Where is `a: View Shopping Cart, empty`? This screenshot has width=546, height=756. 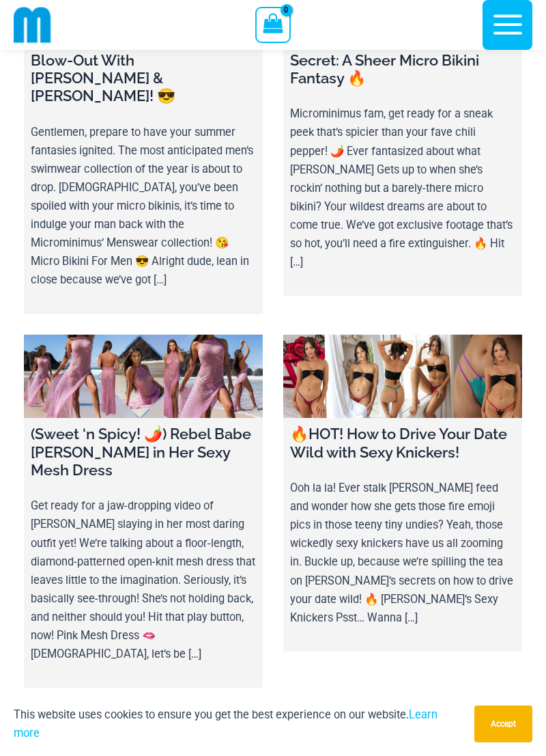 a: View Shopping Cart, empty is located at coordinates (273, 25).